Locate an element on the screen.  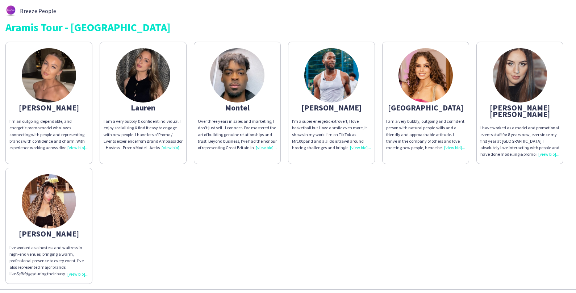
img: thumb-66f57b9f48c62.png is located at coordinates (425, 75).